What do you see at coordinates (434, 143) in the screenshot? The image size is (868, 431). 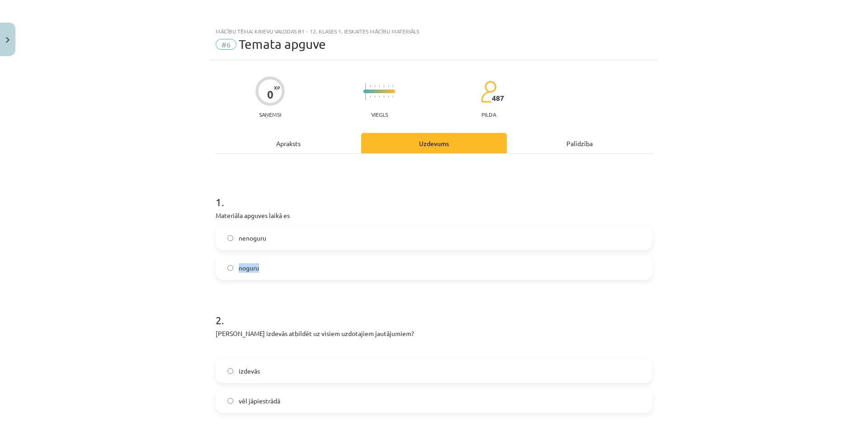 I see `div: Uzdevums` at bounding box center [434, 143].